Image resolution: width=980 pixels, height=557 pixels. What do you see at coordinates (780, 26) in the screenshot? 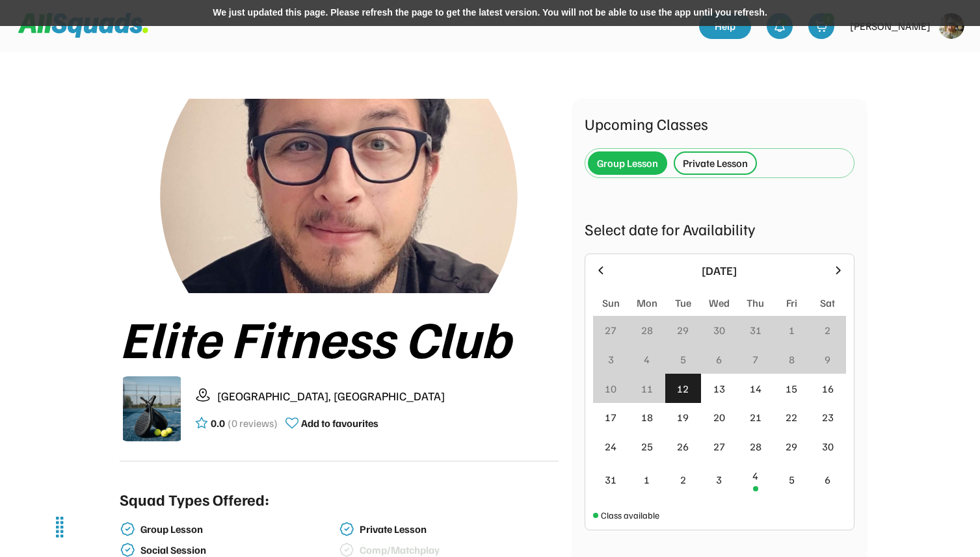
I see `img: bell-03%20%281%29.svg` at bounding box center [780, 26].